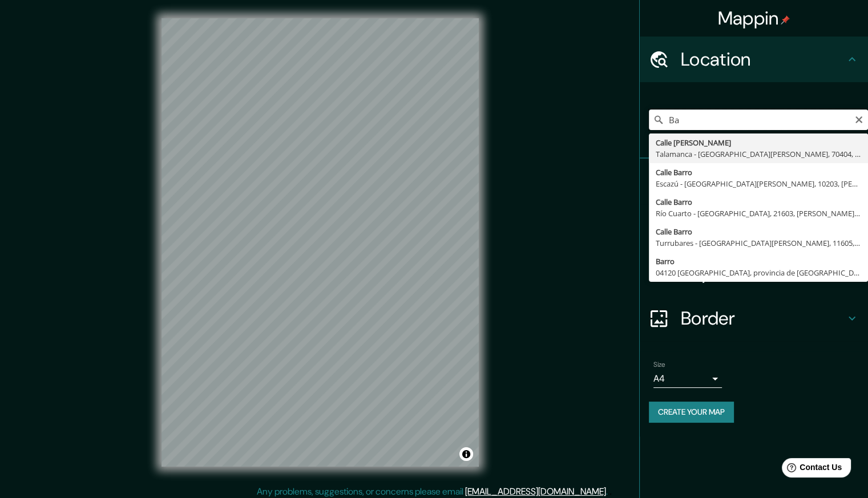  Describe the element at coordinates (54, 14) in the screenshot. I see `span: Contact Us` at that location.